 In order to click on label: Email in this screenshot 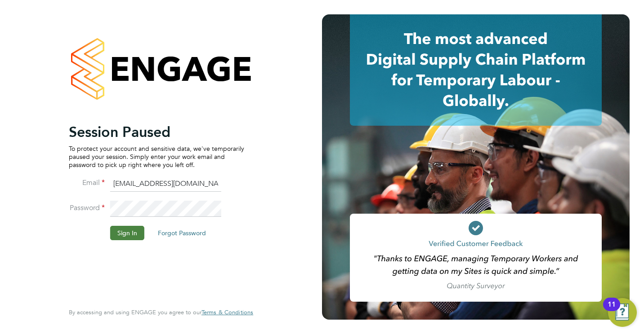, I will do `click(87, 183)`.